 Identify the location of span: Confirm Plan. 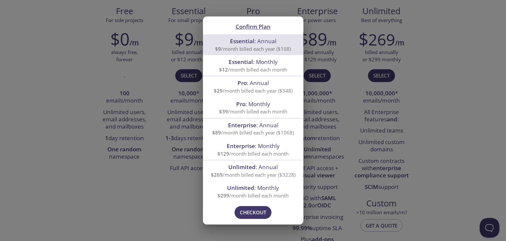
(253, 26).